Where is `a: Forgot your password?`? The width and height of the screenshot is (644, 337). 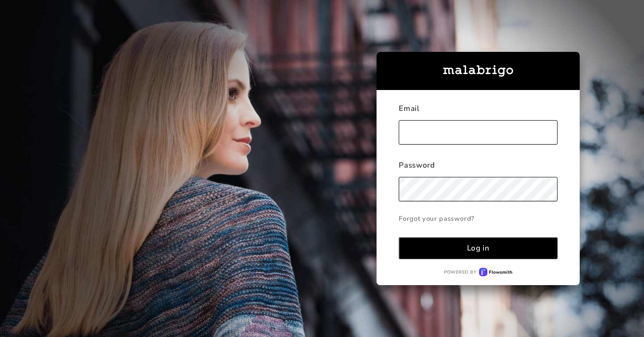 a: Forgot your password? is located at coordinates (478, 219).